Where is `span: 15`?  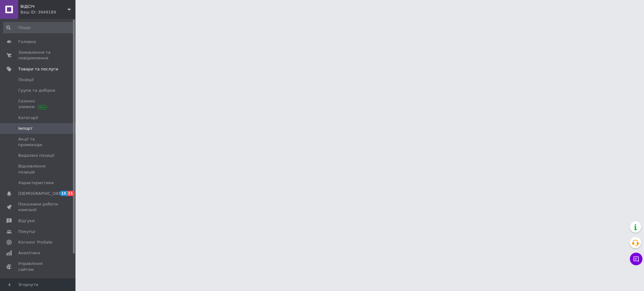 span: 15 is located at coordinates (63, 193).